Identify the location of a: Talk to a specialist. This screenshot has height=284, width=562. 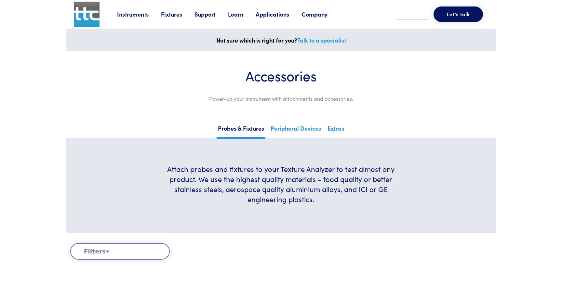
(322, 40).